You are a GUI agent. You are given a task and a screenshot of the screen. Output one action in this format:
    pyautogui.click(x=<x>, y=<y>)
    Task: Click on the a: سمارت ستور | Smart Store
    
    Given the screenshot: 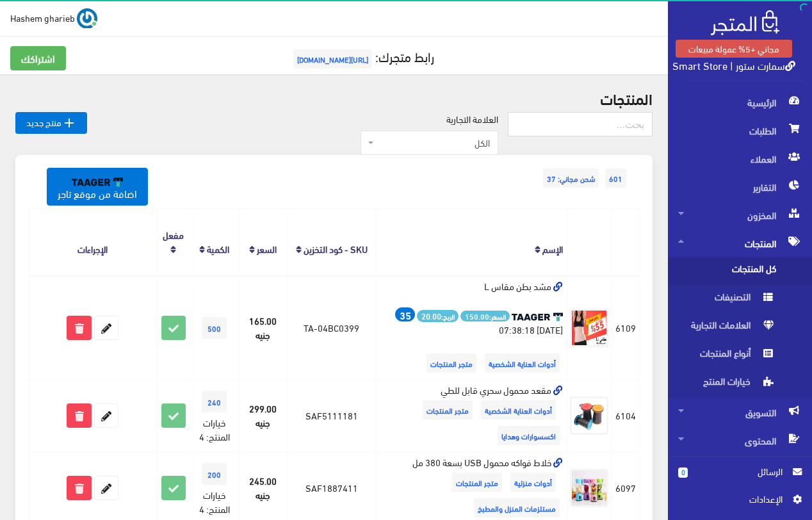 What is the action you would take?
    pyautogui.click(x=734, y=65)
    